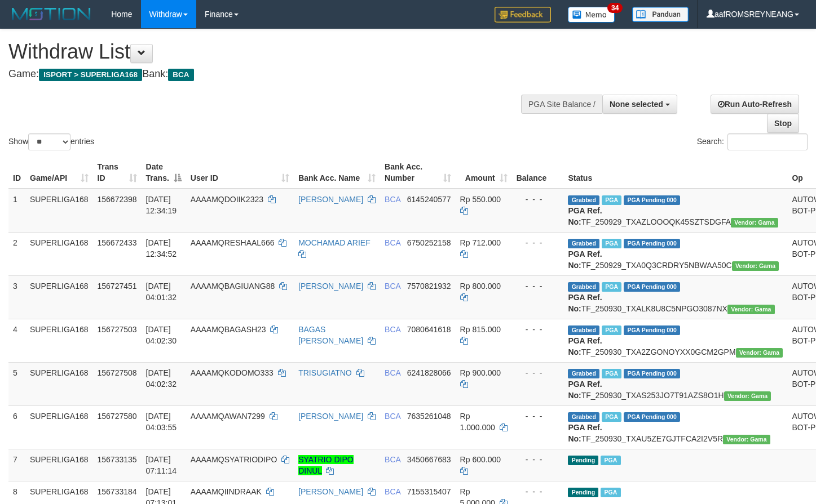 This screenshot has width=816, height=504. Describe the element at coordinates (583, 492) in the screenshot. I see `span: Pending` at that location.